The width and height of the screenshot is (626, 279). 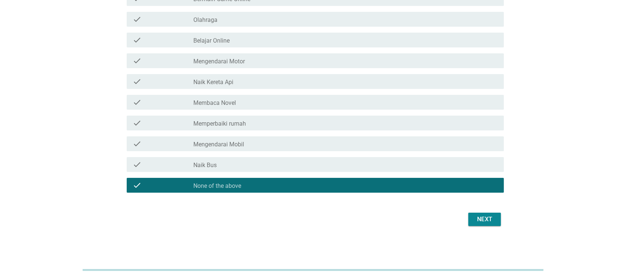 What do you see at coordinates (217, 186) in the screenshot?
I see `label: None of the above` at bounding box center [217, 186].